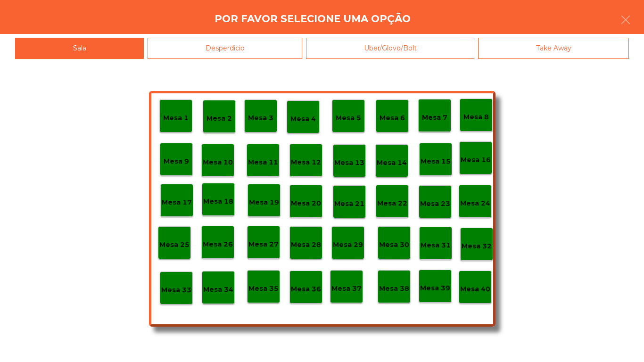 The image size is (644, 362). I want to click on p: Mesa 22, so click(392, 203).